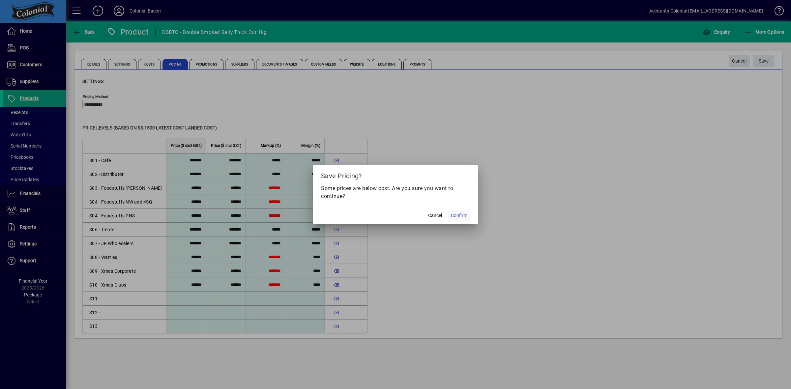  I want to click on button: Confirm, so click(459, 216).